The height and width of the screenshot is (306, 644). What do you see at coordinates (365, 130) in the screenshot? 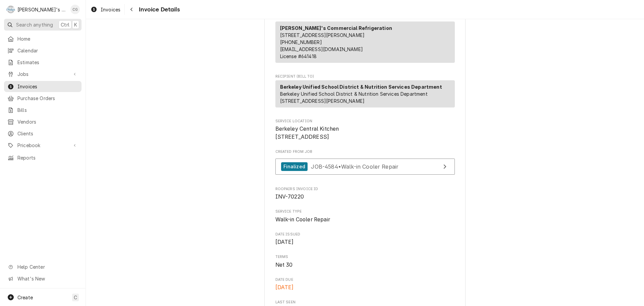
I see `div: Service Location` at bounding box center [365, 130].